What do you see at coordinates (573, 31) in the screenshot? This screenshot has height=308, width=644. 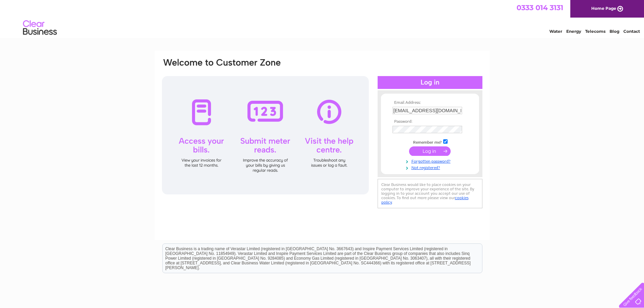 I see `a: Energy` at bounding box center [573, 31].